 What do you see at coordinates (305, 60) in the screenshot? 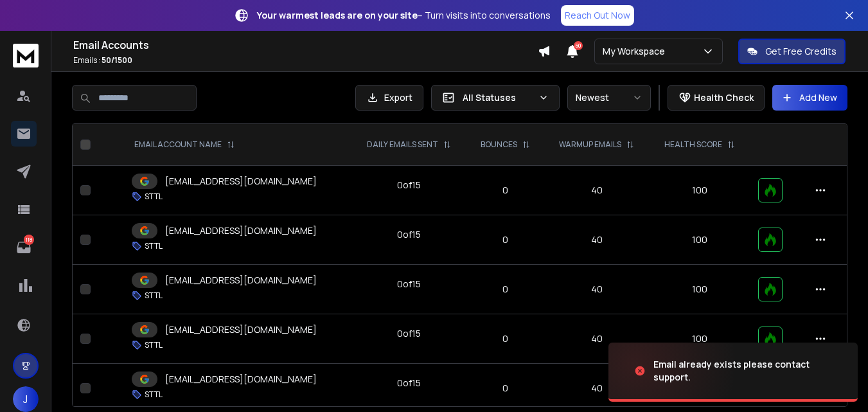
I see `p: Emails :` at bounding box center [305, 60].